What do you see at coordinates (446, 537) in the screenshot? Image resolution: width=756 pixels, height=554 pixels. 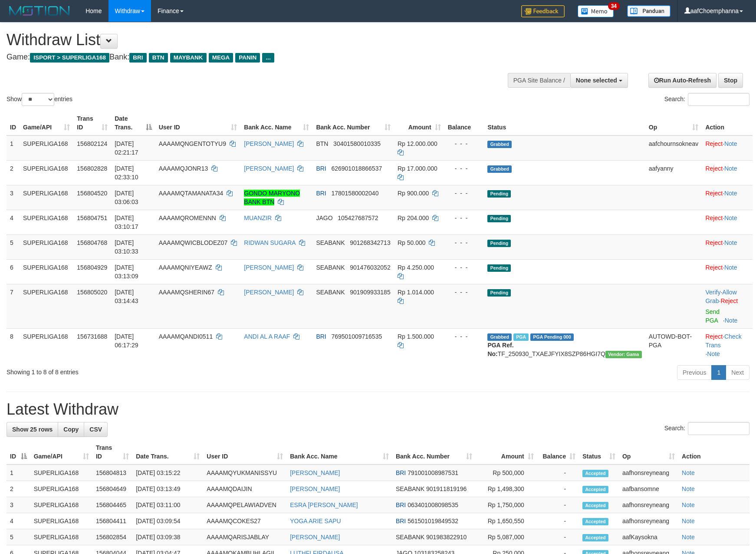 I see `span: Copy 901983822910 to clipboard` at bounding box center [446, 537].